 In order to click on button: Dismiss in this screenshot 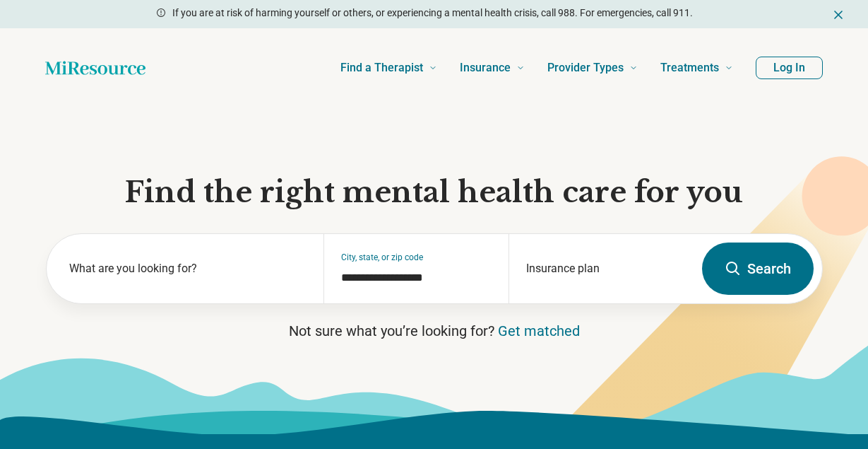, I will do `click(838, 14)`.